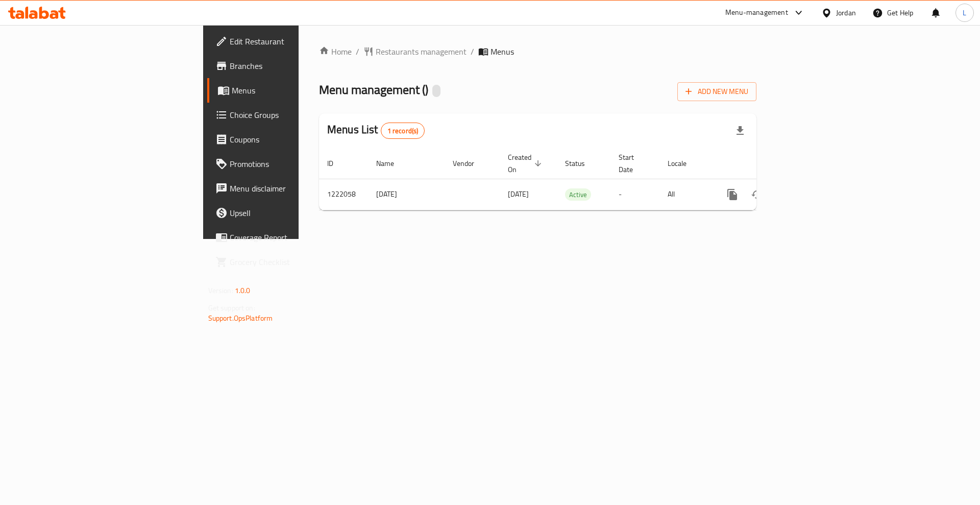 The height and width of the screenshot is (505, 980). I want to click on nav: breadcrumb, so click(537, 52).